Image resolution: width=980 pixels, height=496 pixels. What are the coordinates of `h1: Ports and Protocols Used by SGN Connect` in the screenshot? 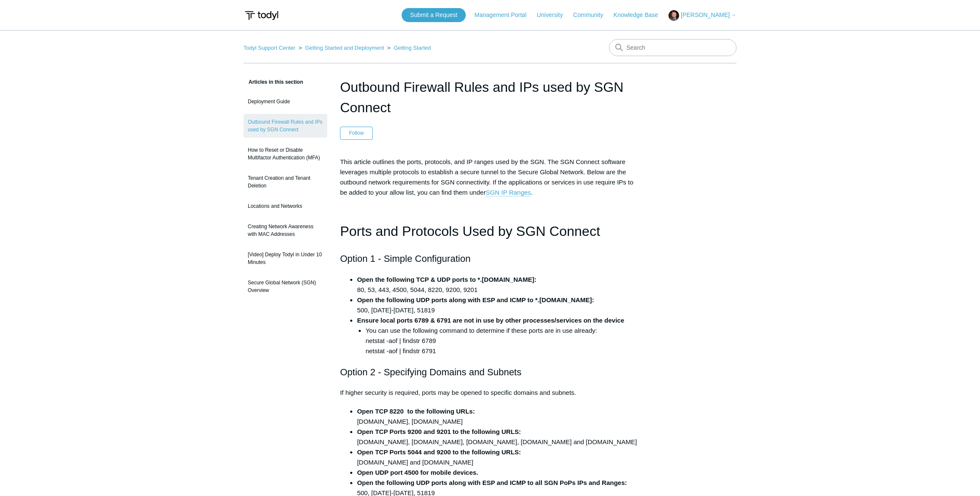 It's located at (490, 231).